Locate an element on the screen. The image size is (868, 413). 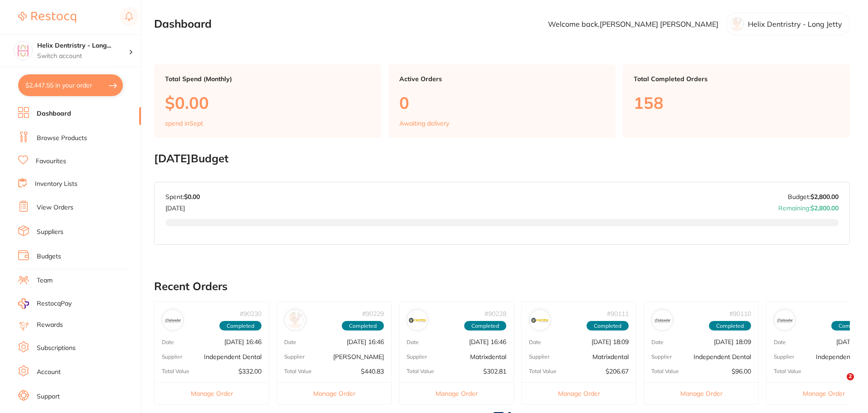
h2: Recent Orders is located at coordinates (502, 287).